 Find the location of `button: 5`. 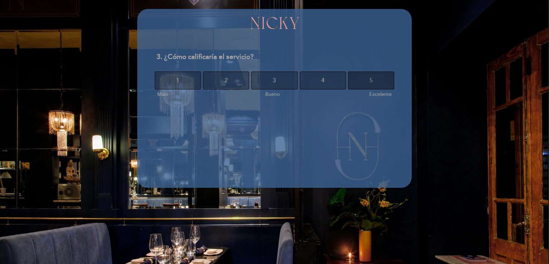

button: 5 is located at coordinates (371, 80).